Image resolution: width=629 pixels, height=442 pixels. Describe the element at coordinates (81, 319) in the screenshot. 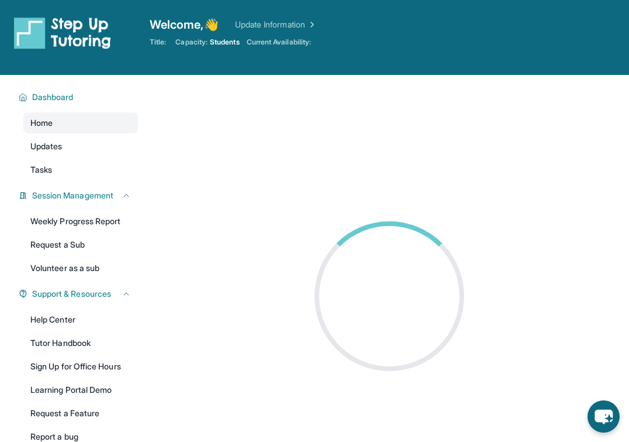

I see `a: Help Center` at that location.